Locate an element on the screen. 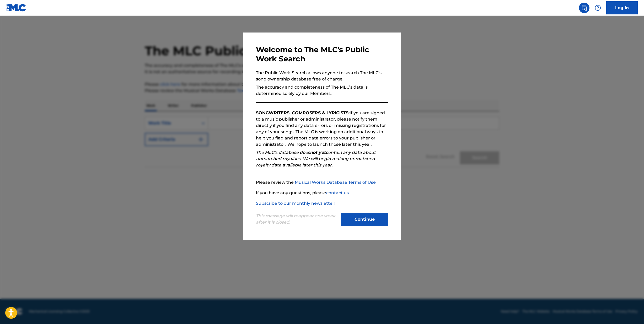 The width and height of the screenshot is (644, 324). p: This message will reappear one week after it is closed. is located at coordinates (297, 219).